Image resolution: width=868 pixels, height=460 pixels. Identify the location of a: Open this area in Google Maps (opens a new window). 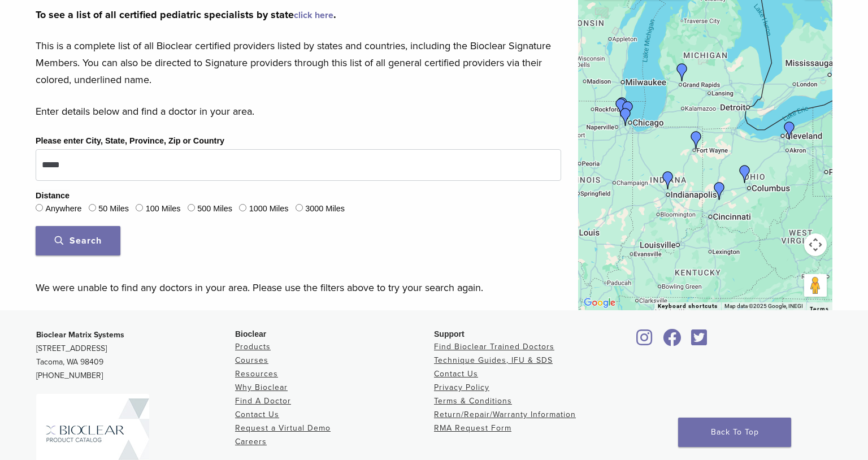
(600, 303).